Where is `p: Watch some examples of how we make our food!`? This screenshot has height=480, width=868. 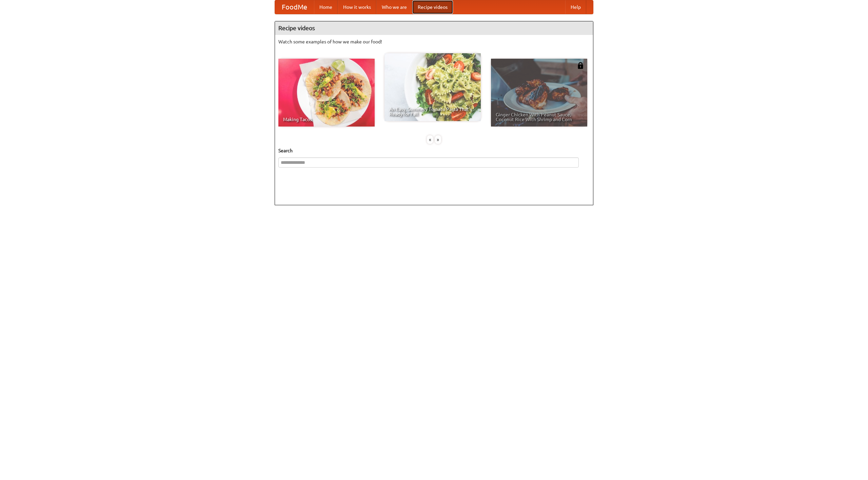 p: Watch some examples of how we make our food! is located at coordinates (434, 42).